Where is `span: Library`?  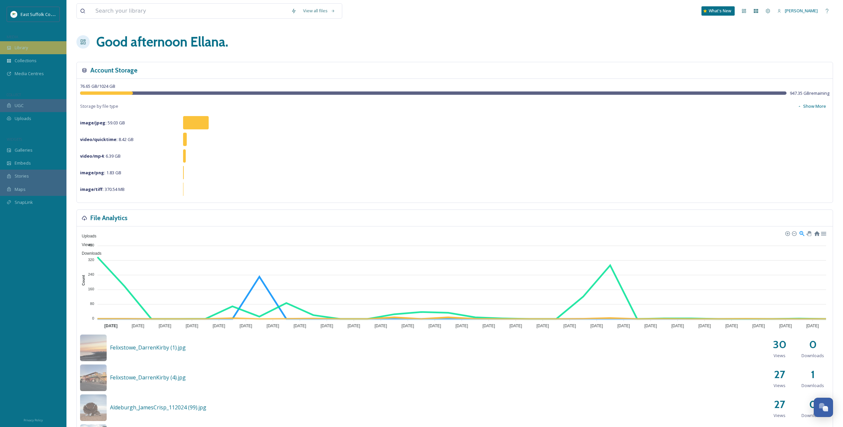
span: Library is located at coordinates (21, 48).